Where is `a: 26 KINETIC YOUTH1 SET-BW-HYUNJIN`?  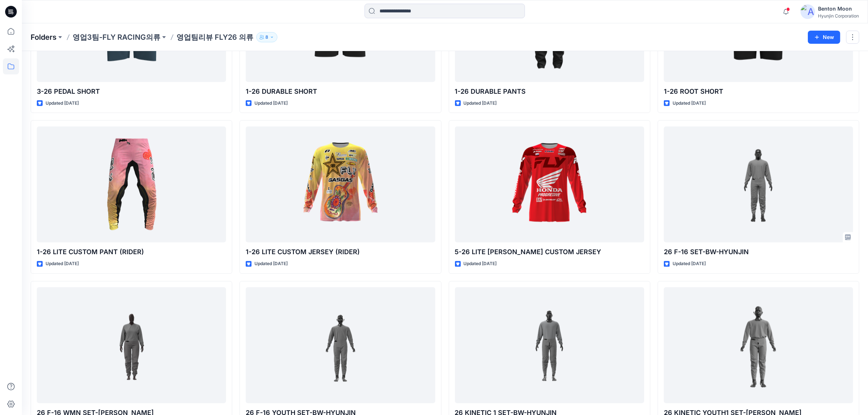
a: 26 KINETIC YOUTH1 SET-BW-HYUNJIN is located at coordinates (758, 345).